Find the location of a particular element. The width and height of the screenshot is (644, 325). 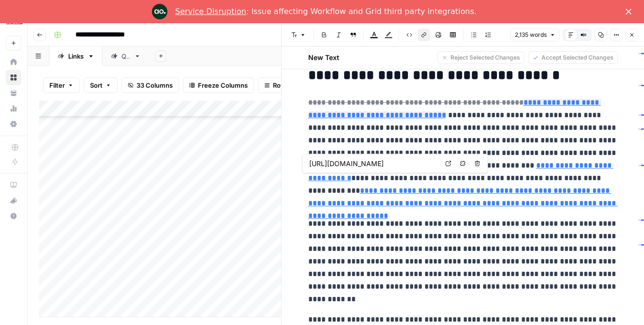

button: What's new? is located at coordinates (14, 201).